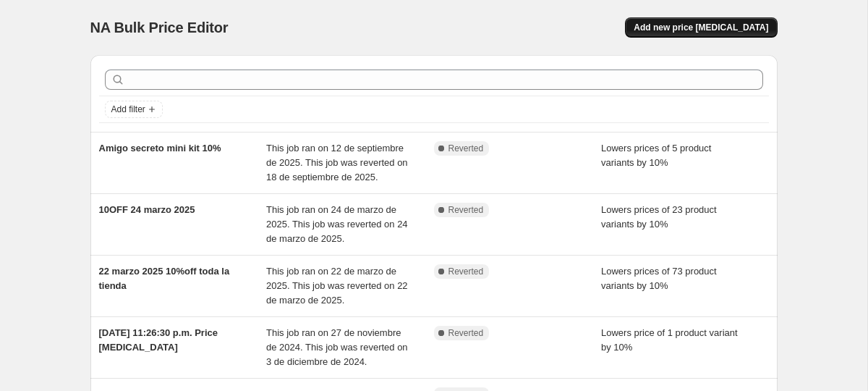  Describe the element at coordinates (128, 109) in the screenshot. I see `span: Add filter` at that location.